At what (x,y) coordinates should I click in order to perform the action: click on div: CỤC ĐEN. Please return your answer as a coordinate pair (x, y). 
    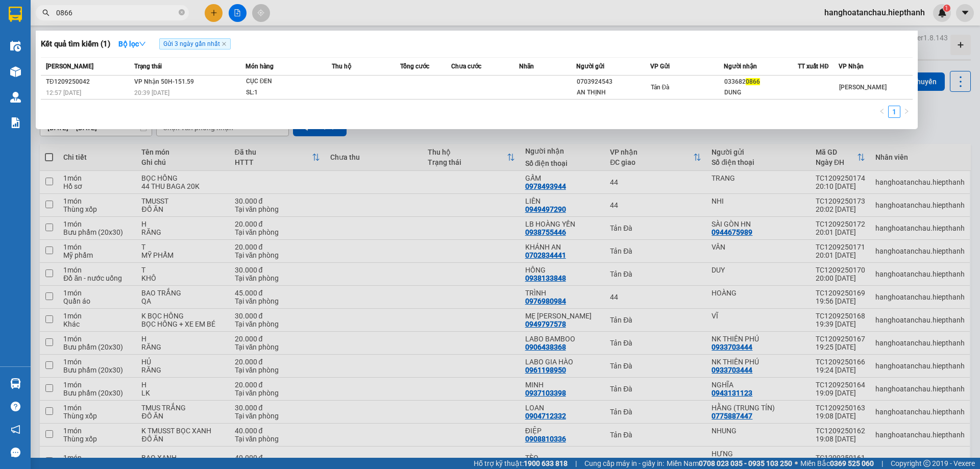
    Looking at the image, I should click on (285, 82).